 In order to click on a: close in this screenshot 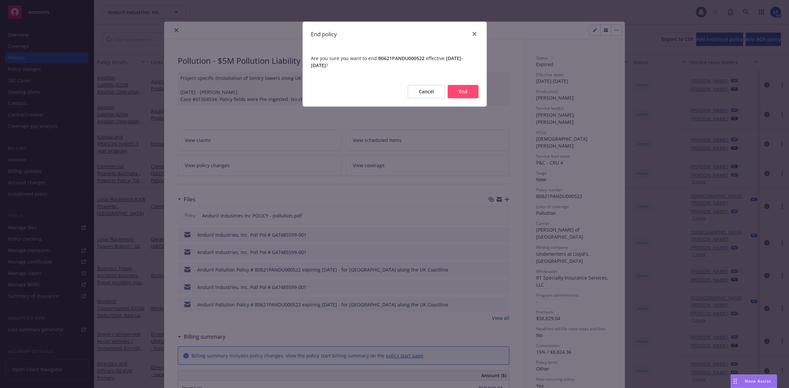, I will do `click(475, 34)`.